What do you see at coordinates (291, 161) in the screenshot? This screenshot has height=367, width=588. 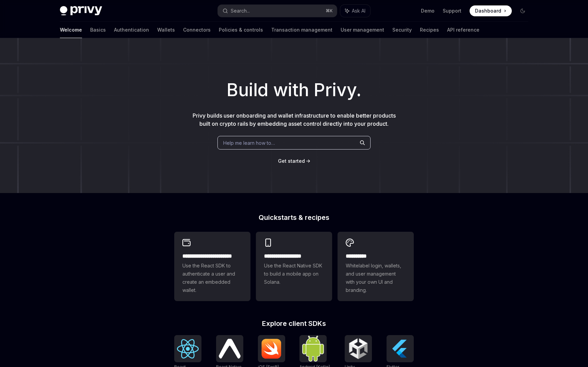 I see `span: Get started` at bounding box center [291, 161].